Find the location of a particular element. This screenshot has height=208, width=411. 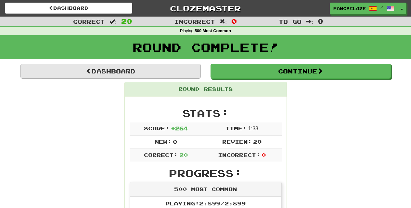

span: Incorrect is located at coordinates (194, 21).